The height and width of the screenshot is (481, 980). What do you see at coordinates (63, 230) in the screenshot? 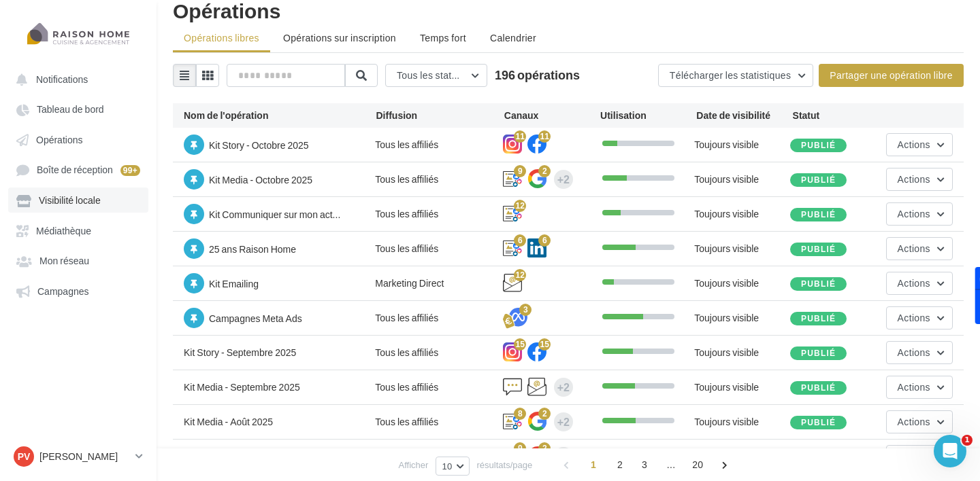
I see `span: Médiathèque` at bounding box center [63, 230].